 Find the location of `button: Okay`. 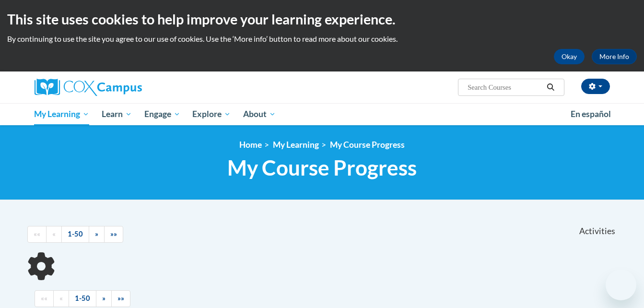

button: Okay is located at coordinates (569, 57).